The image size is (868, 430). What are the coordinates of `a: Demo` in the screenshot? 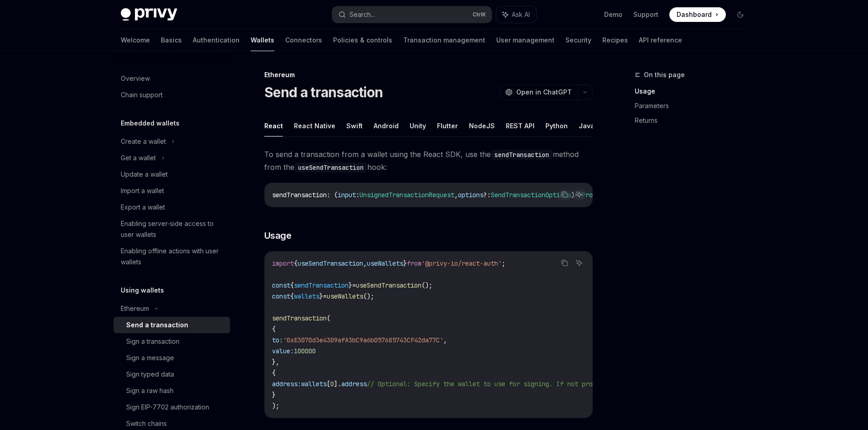 It's located at (613, 15).